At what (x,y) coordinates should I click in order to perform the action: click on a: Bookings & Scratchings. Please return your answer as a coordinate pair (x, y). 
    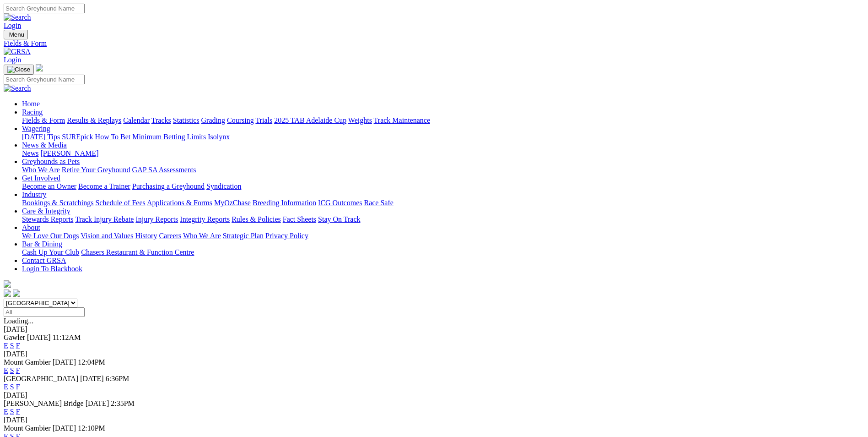
    Looking at the image, I should click on (58, 203).